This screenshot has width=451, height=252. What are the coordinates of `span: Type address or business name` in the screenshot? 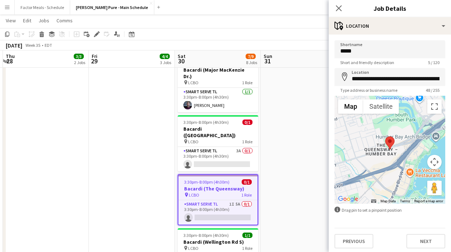 It's located at (368, 90).